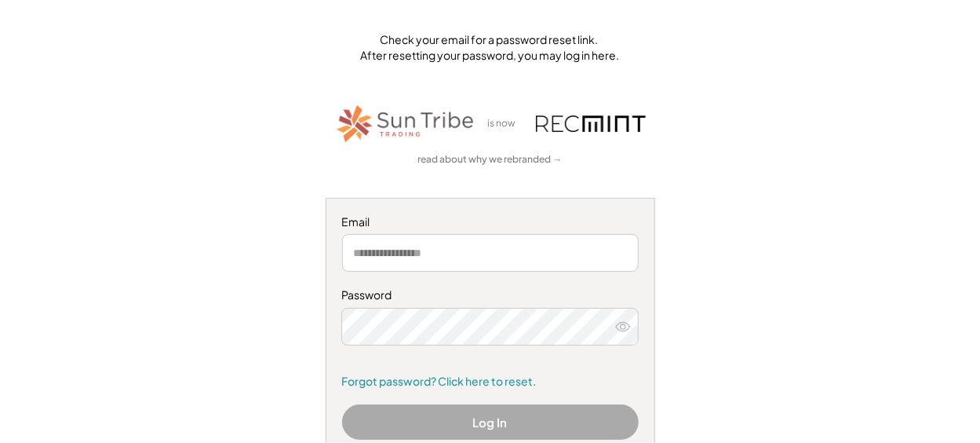 The height and width of the screenshot is (443, 980). I want to click on div: Email, so click(491, 222).